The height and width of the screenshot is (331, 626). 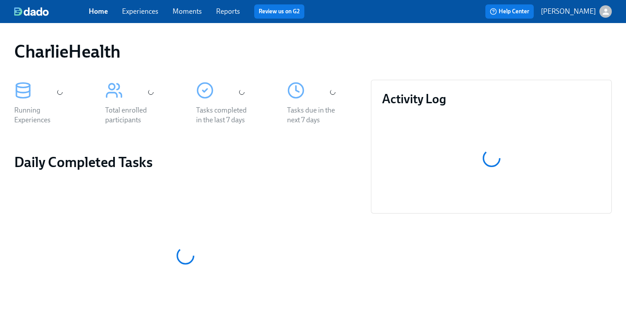 What do you see at coordinates (67, 51) in the screenshot?
I see `h1: CharlieHealth` at bounding box center [67, 51].